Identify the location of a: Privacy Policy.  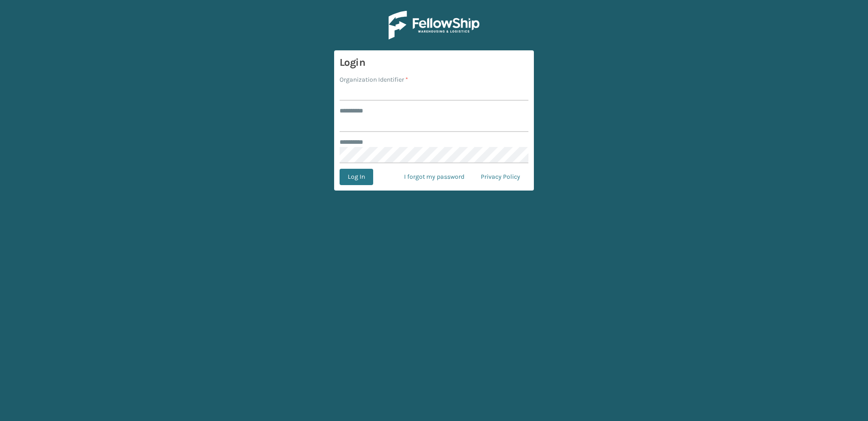
(500, 177).